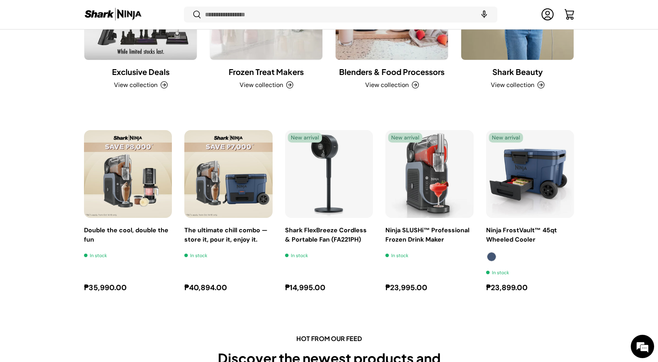 This screenshot has height=362, width=658. Describe the element at coordinates (141, 72) in the screenshot. I see `a: Exclusive Deals` at that location.